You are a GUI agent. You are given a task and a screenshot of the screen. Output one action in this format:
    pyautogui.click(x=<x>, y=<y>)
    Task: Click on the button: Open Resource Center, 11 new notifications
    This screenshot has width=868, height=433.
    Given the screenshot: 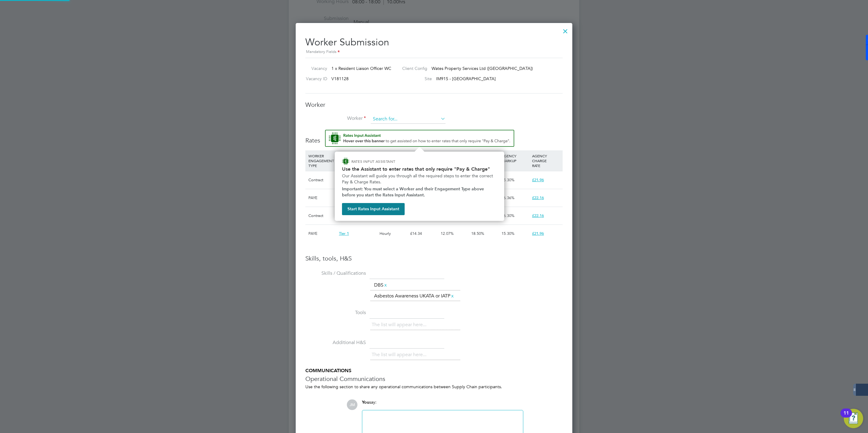 What is the action you would take?
    pyautogui.click(x=854, y=419)
    